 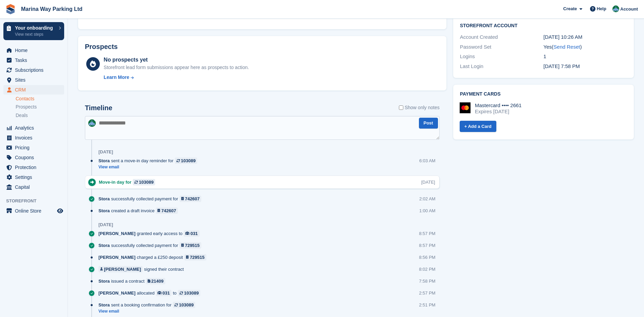 I want to click on h2: Storefront Account, so click(x=544, y=25).